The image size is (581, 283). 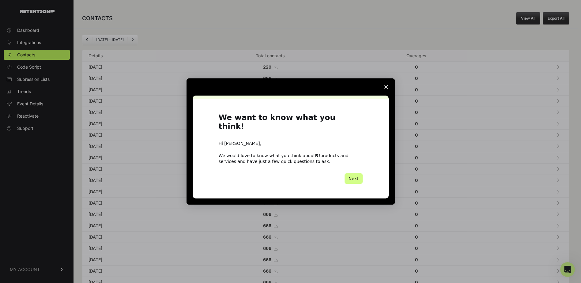 I want to click on div: We would love to know what you think about products and services and have just a few quick questi..., so click(x=291, y=158).